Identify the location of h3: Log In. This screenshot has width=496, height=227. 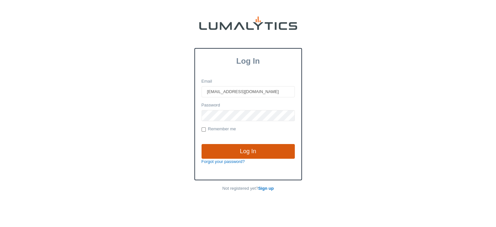
(248, 61).